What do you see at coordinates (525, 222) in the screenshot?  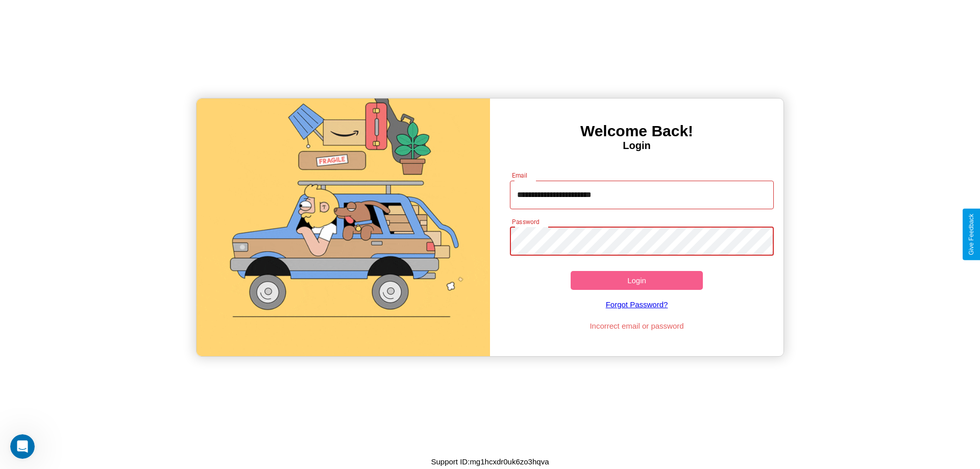 I see `label: Password` at bounding box center [525, 222].